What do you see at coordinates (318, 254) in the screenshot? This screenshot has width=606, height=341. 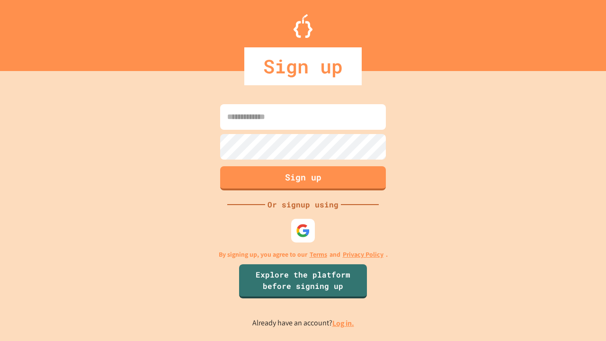 I see `a: Terms` at bounding box center [318, 254].